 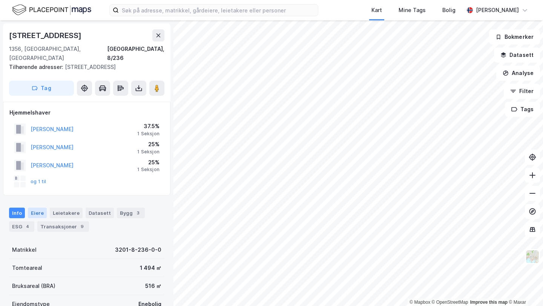 What do you see at coordinates (148, 126) in the screenshot?
I see `div: 37.5%` at bounding box center [148, 126].